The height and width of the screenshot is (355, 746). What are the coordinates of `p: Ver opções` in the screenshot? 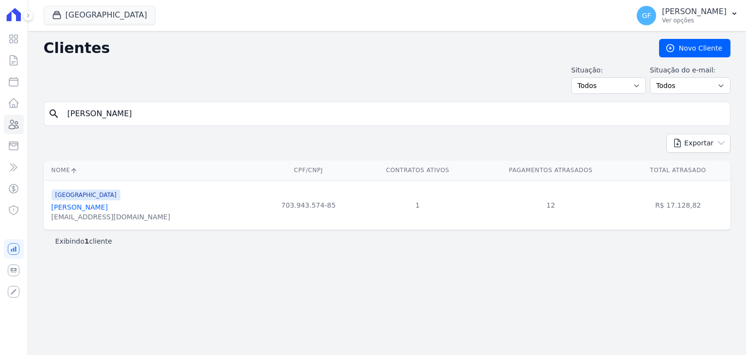 It's located at (694, 20).